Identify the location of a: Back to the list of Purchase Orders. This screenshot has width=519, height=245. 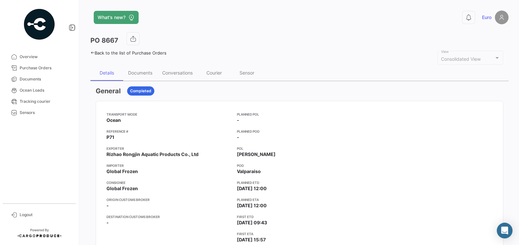
(129, 53).